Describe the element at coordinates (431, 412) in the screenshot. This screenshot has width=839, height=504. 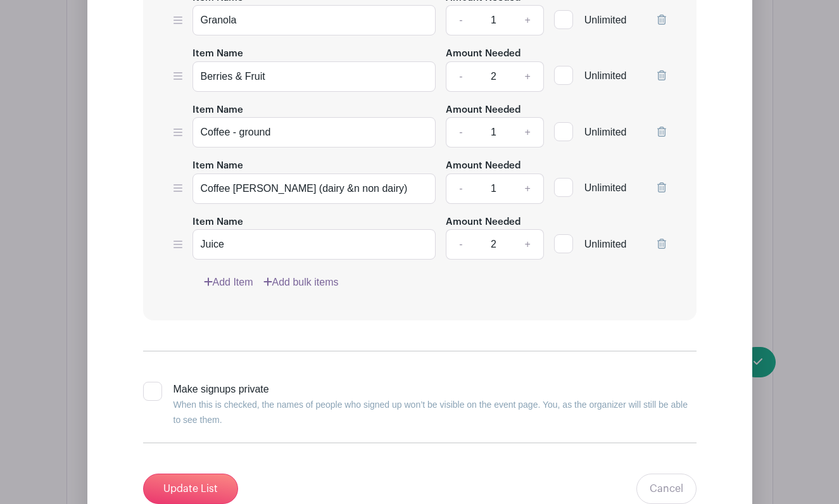
I see `small: When this is checked, the names of people who signed up won’t be visible on the event page. You, ...` at that location.